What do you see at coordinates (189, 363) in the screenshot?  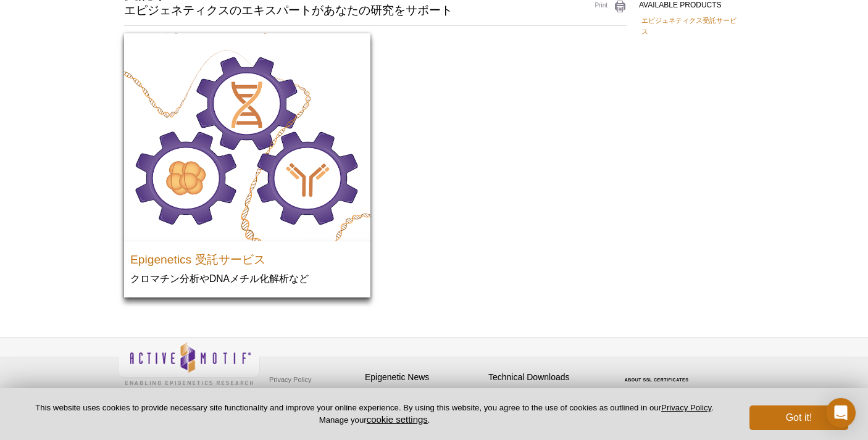 I see `img: Active Motif,` at bounding box center [189, 363].